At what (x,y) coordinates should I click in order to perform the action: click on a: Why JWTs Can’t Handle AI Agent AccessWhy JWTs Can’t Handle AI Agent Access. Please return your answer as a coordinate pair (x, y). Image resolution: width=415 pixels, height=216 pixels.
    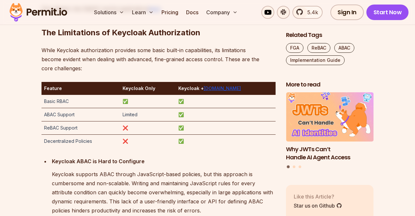
    Looking at the image, I should click on (329, 127).